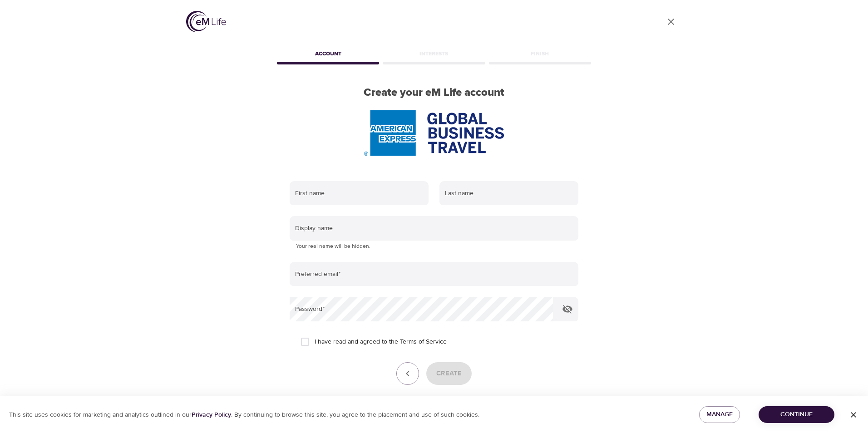 The height and width of the screenshot is (433, 868). What do you see at coordinates (670, 22) in the screenshot?
I see `a: close` at bounding box center [670, 22].